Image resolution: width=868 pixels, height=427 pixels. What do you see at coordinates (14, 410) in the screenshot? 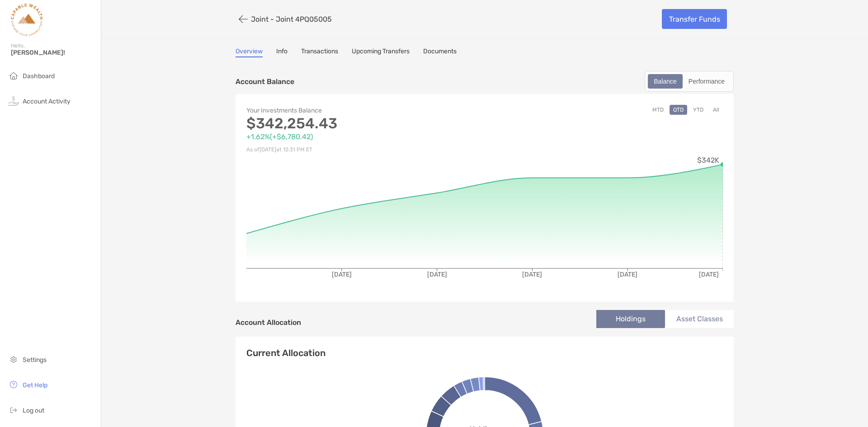
I see `img: logout icon` at bounding box center [14, 410].